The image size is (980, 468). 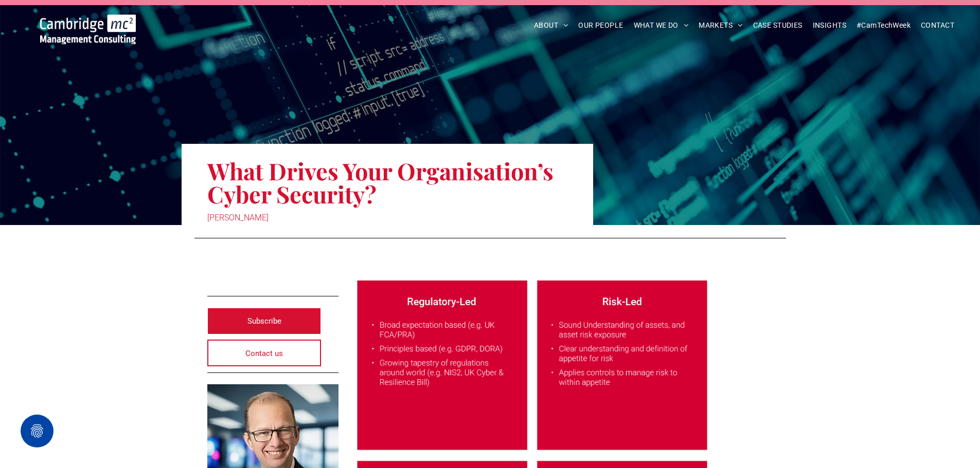 I want to click on a: OUR PEOPLE, so click(x=600, y=25).